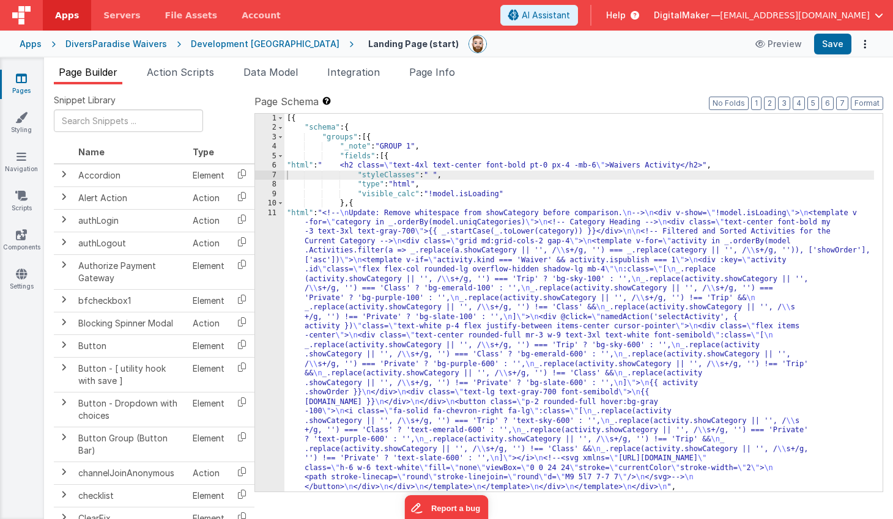 The height and width of the screenshot is (519, 893). What do you see at coordinates (130, 243) in the screenshot?
I see `td: authLogout` at bounding box center [130, 243].